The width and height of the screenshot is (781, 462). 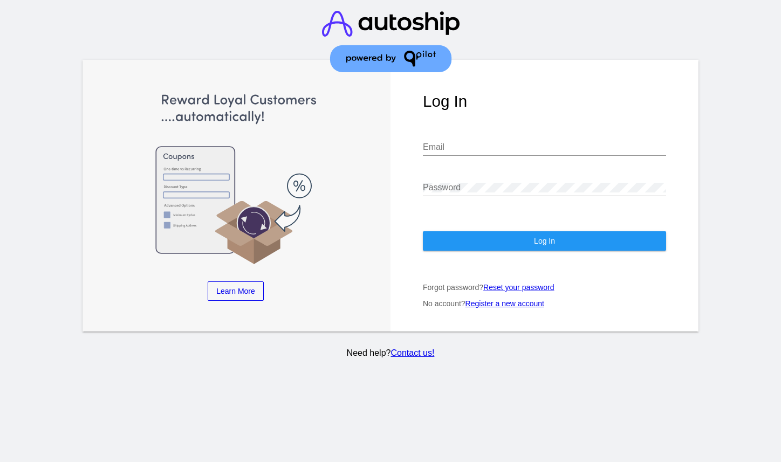 What do you see at coordinates (236, 291) in the screenshot?
I see `span: Learn More` at bounding box center [236, 291].